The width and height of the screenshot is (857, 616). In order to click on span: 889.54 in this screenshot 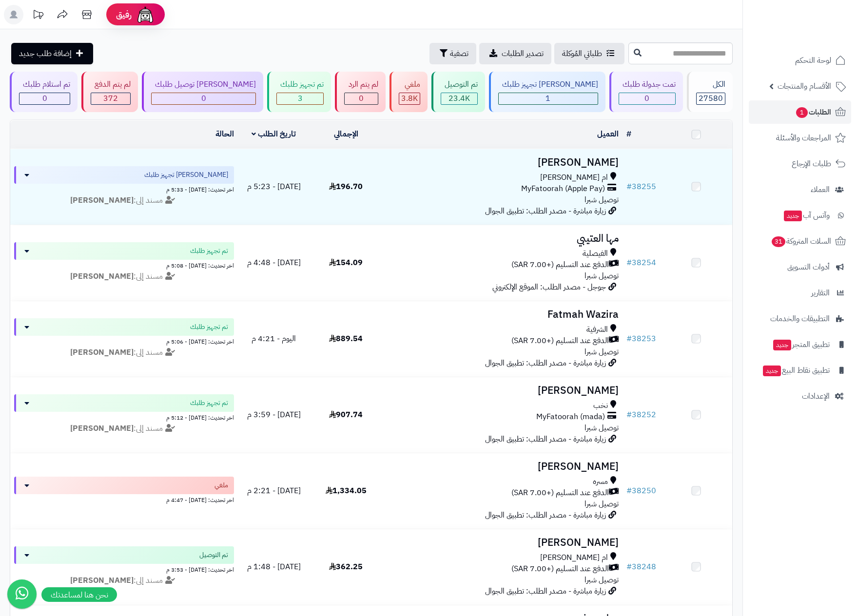, I will do `click(346, 338)`.